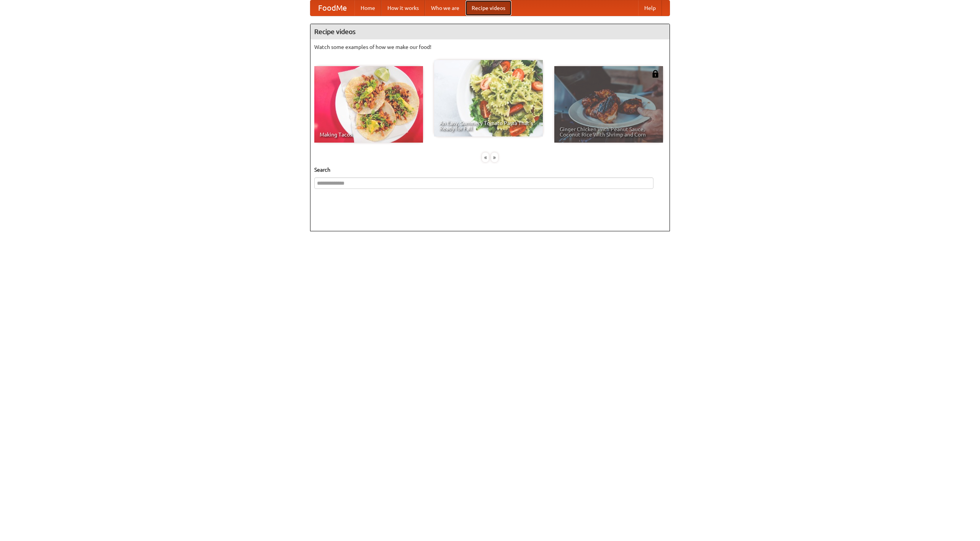 Image resolution: width=980 pixels, height=541 pixels. I want to click on a: Who we are, so click(445, 8).